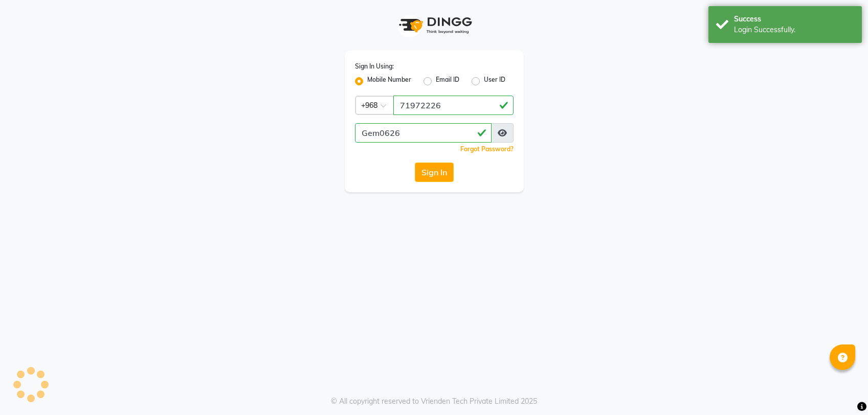 The width and height of the screenshot is (868, 415). What do you see at coordinates (794, 19) in the screenshot?
I see `div: Success` at bounding box center [794, 19].